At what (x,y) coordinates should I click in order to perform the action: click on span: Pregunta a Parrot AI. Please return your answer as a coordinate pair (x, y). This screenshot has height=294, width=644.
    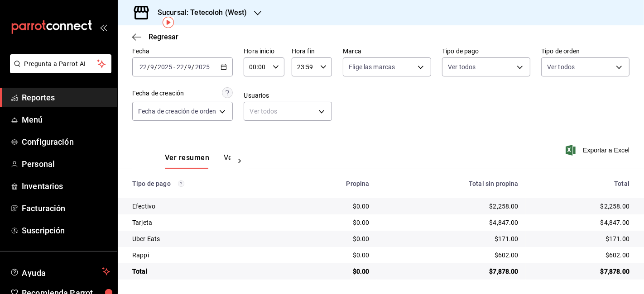
    Looking at the image, I should click on (61, 64).